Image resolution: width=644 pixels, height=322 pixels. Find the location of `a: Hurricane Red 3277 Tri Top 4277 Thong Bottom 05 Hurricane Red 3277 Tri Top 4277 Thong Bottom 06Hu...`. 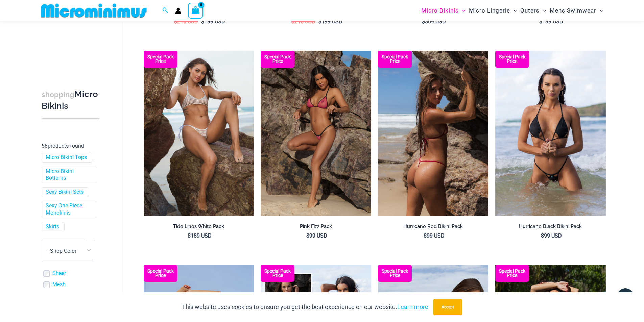

a: Hurricane Red 3277 Tri Top 4277 Thong Bottom 05 Hurricane Red 3277 Tri Top 4277 Thong Bottom 06Hu... is located at coordinates (433, 133).